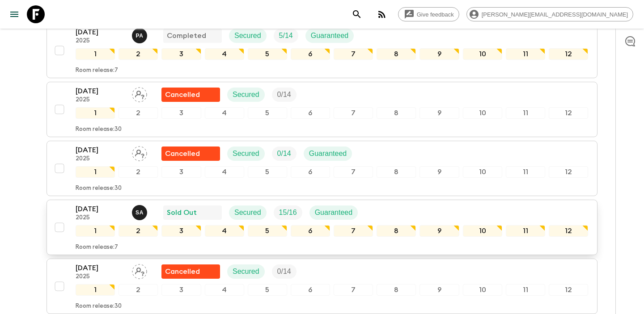  What do you see at coordinates (187, 36) in the screenshot?
I see `p: Completed` at bounding box center [187, 36].